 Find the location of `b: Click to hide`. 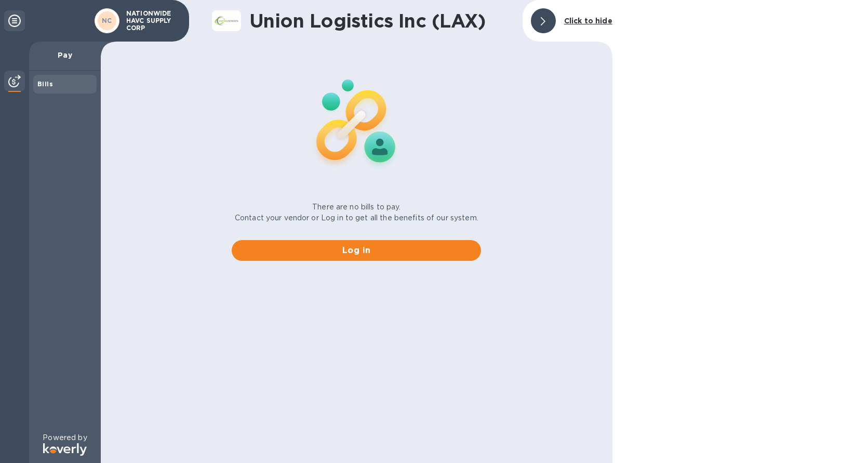

b: Click to hide is located at coordinates (588, 21).